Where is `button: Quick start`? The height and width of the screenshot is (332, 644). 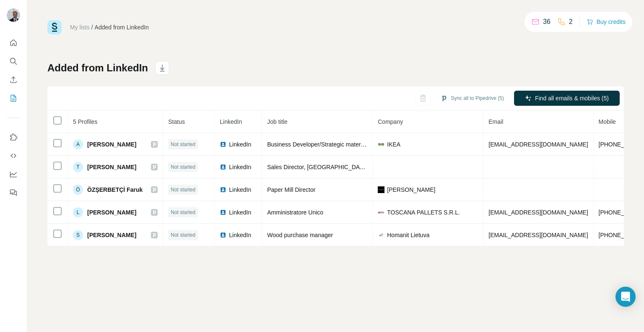
button: Quick start is located at coordinates (13, 43).